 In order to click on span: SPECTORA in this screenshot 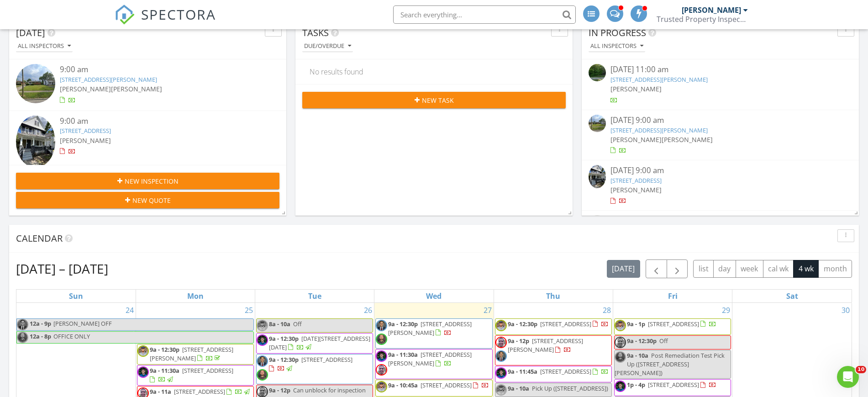, I will do `click(178, 14)`.